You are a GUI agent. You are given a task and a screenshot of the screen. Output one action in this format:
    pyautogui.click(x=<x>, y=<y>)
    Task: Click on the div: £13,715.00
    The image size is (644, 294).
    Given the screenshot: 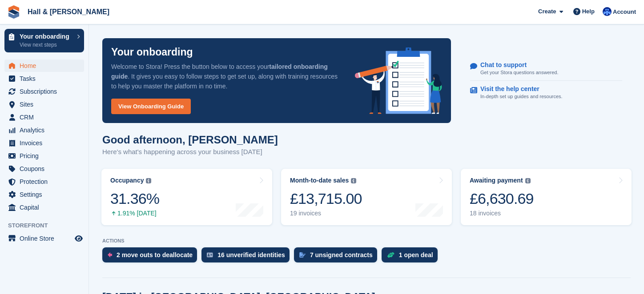 What is the action you would take?
    pyautogui.click(x=326, y=199)
    